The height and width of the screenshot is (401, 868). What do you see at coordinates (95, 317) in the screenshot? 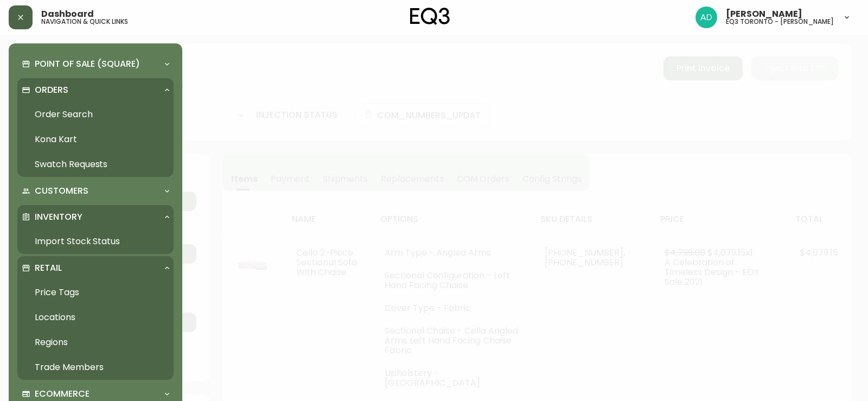
I see `a: Locations` at bounding box center [95, 317].